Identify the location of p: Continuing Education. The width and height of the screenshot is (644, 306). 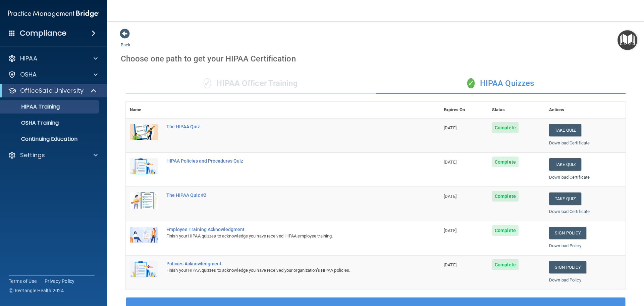
(50, 139).